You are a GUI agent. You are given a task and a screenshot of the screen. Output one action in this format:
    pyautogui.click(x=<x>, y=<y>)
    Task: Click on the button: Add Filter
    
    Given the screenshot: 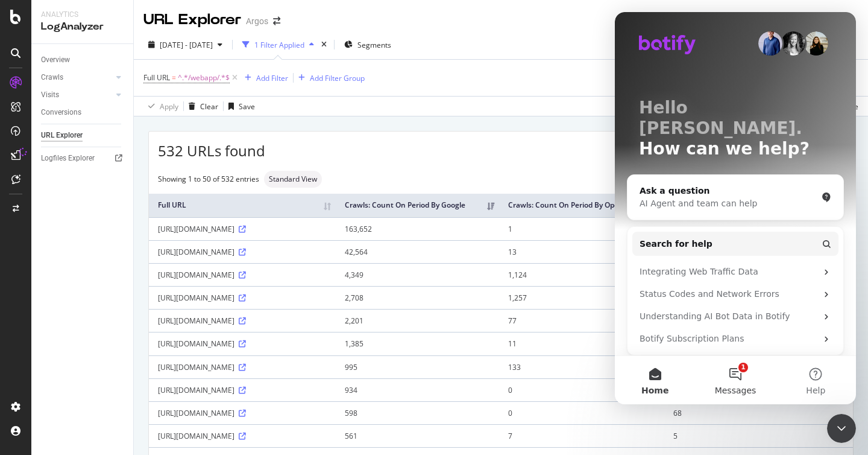 What is the action you would take?
    pyautogui.click(x=264, y=78)
    